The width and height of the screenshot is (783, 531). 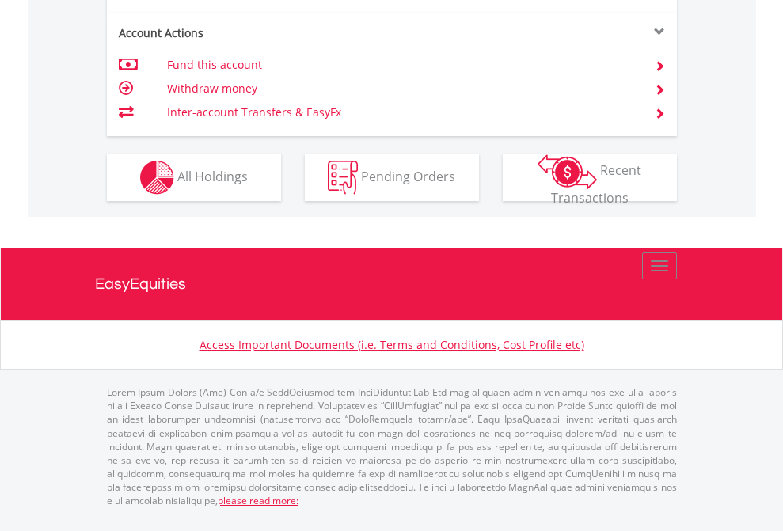 What do you see at coordinates (590, 177) in the screenshot?
I see `button: Recent Transactions` at bounding box center [590, 177].